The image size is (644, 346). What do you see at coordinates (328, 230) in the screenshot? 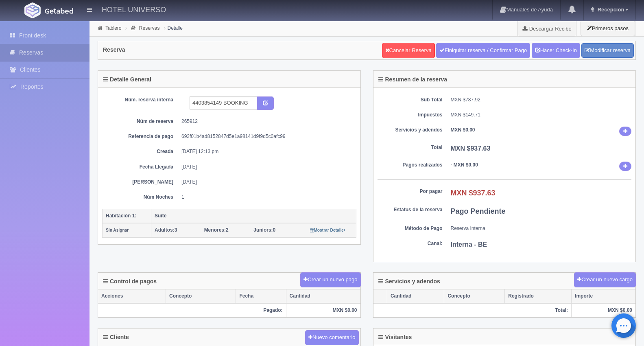
I see `a: Mostrar Detalle` at bounding box center [328, 230].